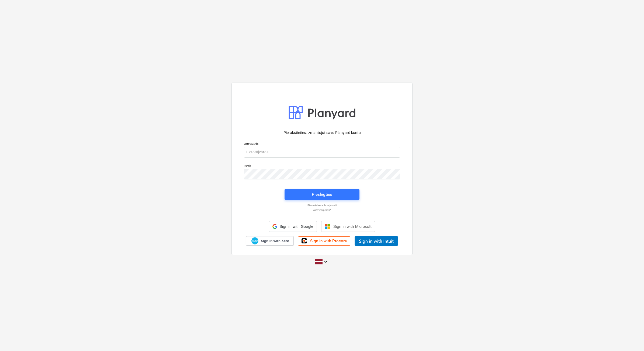 The image size is (644, 351). Describe the element at coordinates (322, 195) in the screenshot. I see `button: Pieslēgties` at that location.